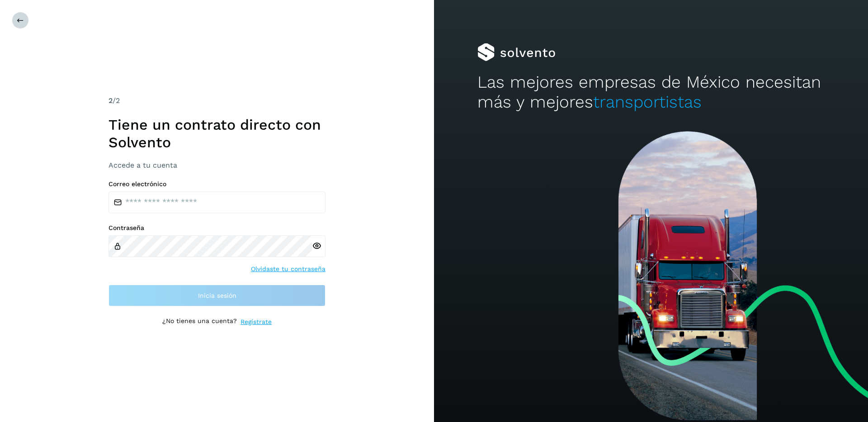  What do you see at coordinates (217, 295) in the screenshot?
I see `span: Inicia sesión` at bounding box center [217, 295].